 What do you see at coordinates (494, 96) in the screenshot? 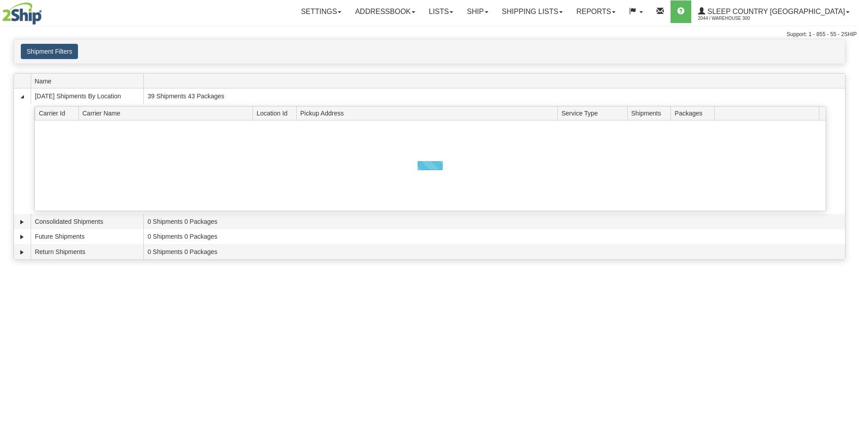
I see `td: 39 Shipments 43 Packages` at bounding box center [494, 96].